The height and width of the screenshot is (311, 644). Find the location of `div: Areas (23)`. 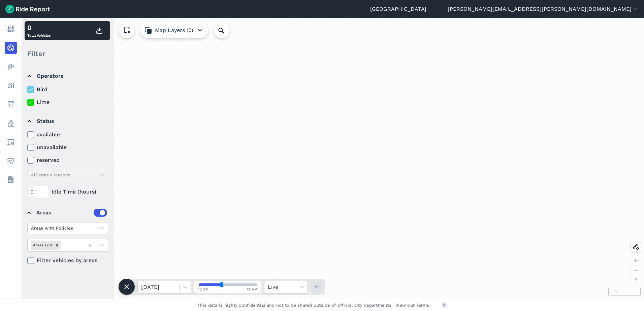

div: Areas (23) is located at coordinates (42, 245).